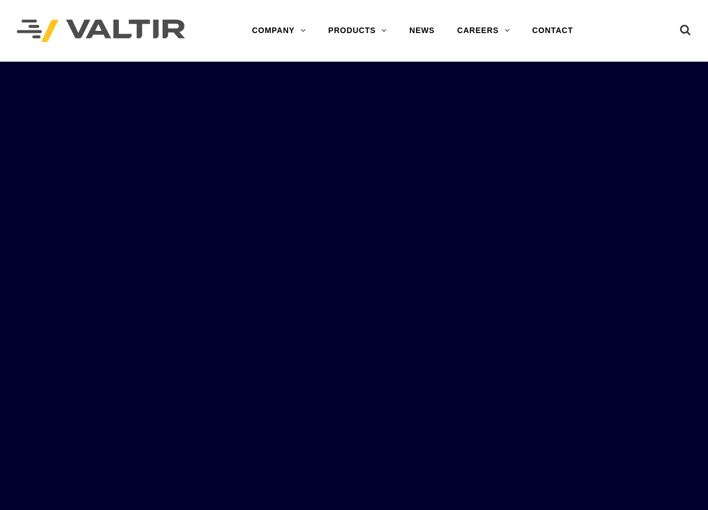 This screenshot has height=510, width=708. Describe the element at coordinates (101, 31) in the screenshot. I see `img: Valtir` at that location.